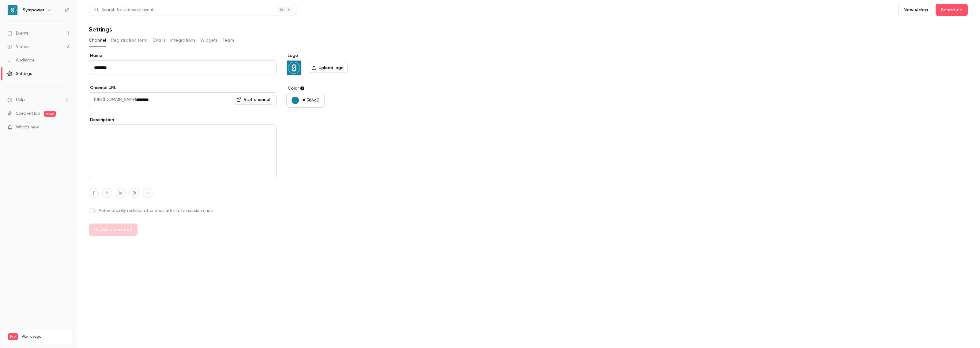  What do you see at coordinates (129, 40) in the screenshot?
I see `button: Registration form` at bounding box center [129, 40].